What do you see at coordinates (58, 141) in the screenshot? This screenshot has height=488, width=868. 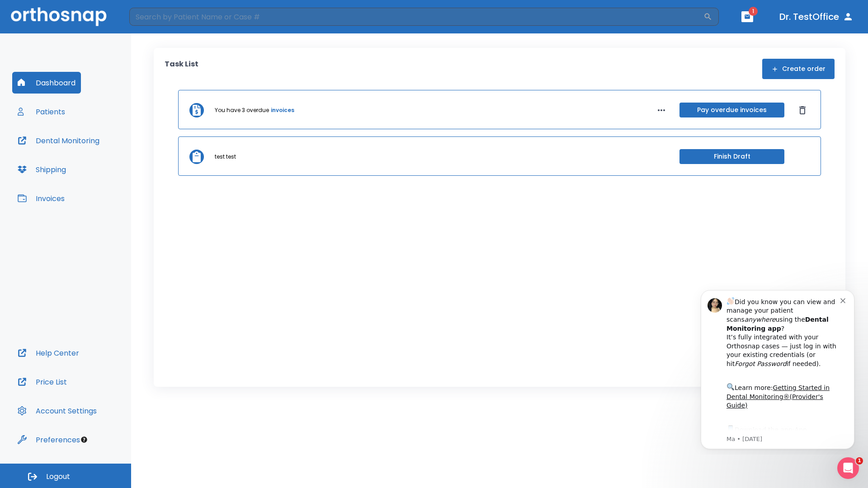 I see `button: Dental Monitoring` at bounding box center [58, 141].